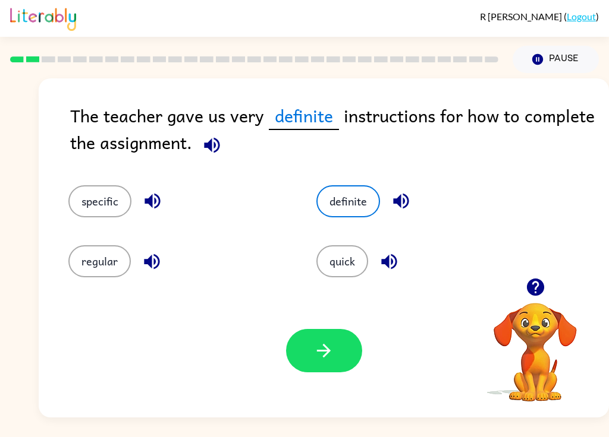 The image size is (609, 437). Describe the element at coordinates (304, 116) in the screenshot. I see `span: definite` at that location.